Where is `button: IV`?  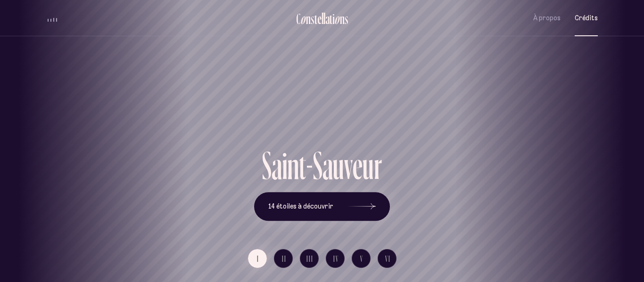 button: IV is located at coordinates (335, 259).